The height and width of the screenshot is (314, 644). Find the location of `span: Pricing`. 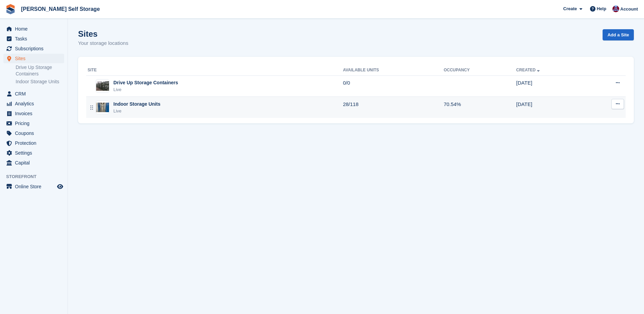

span: Pricing is located at coordinates (35, 123).